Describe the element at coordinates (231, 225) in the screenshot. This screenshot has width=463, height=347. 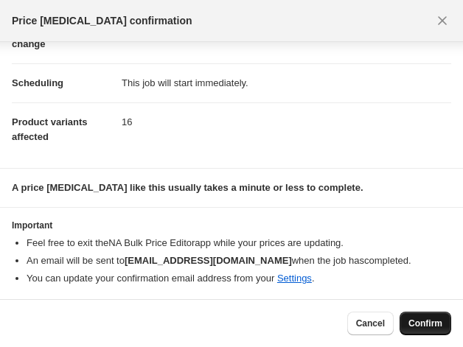
I see `h3: Important` at that location.